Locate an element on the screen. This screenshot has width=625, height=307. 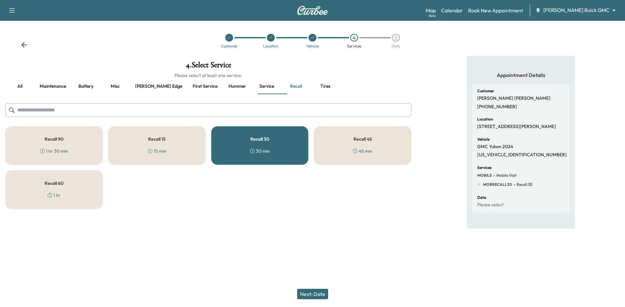
span: MOBRECALL30 is located at coordinates (497, 185).